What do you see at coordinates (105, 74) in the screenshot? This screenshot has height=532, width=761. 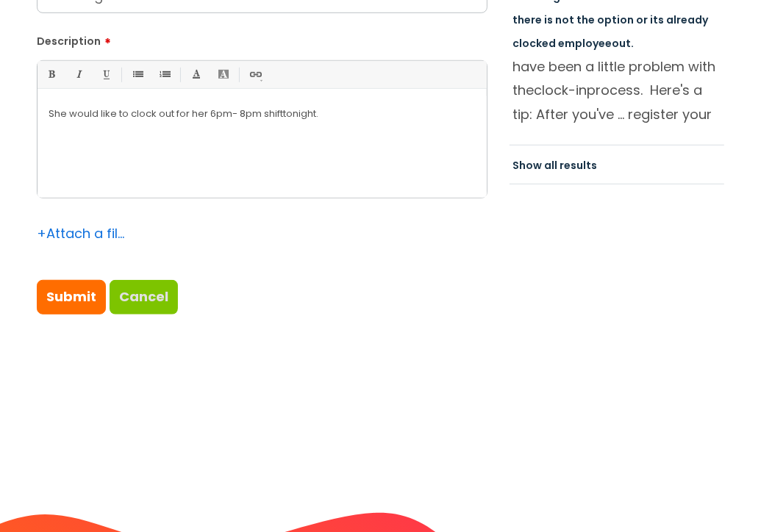 I see `a: Underline(Ctrl-U)` at bounding box center [105, 74].